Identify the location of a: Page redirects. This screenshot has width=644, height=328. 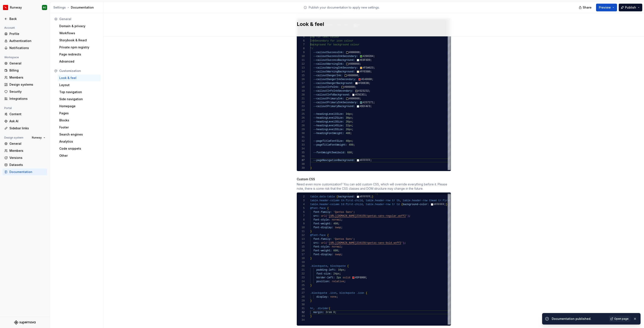
(79, 54).